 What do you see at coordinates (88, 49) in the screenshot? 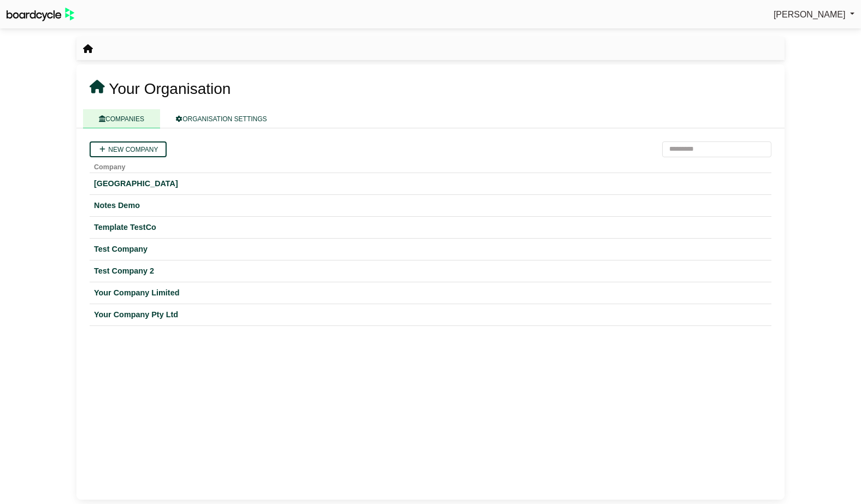
I see `nav: breadcrumb` at bounding box center [88, 49].